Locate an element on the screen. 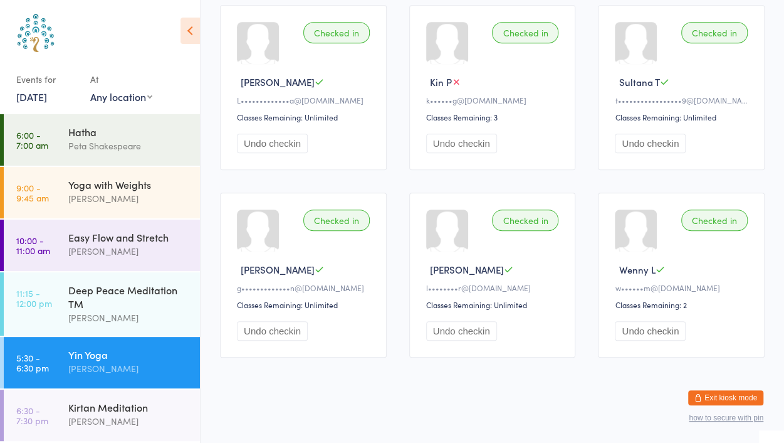  div: Hatha is located at coordinates (129, 132).